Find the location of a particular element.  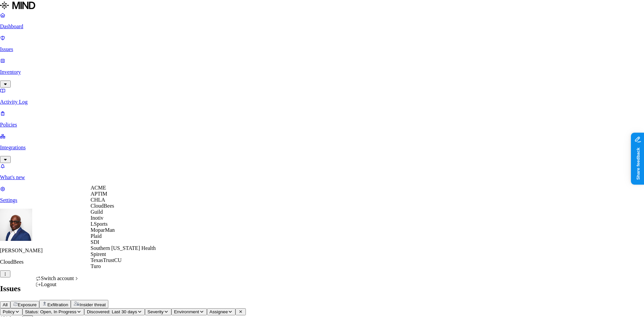

span: Plaid is located at coordinates (96, 235).